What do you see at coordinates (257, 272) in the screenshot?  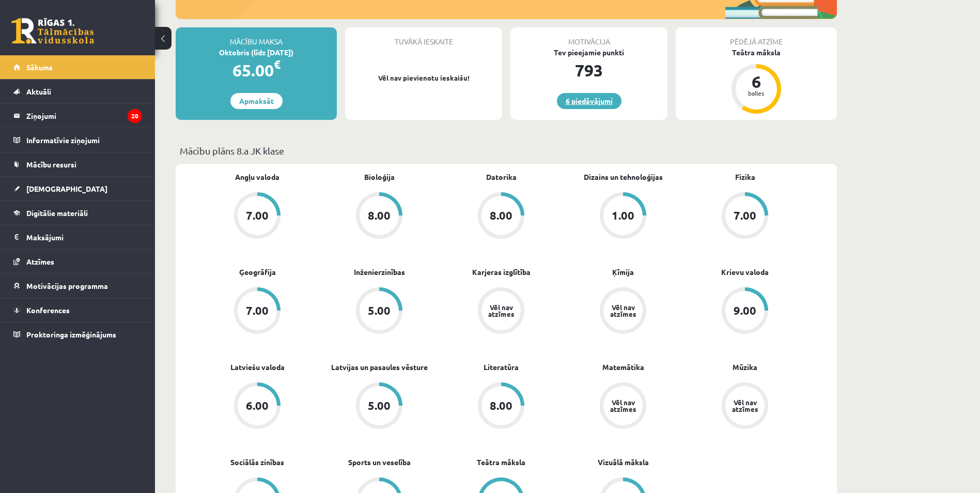 I see `a: Ģeogrāfija` at bounding box center [257, 272].